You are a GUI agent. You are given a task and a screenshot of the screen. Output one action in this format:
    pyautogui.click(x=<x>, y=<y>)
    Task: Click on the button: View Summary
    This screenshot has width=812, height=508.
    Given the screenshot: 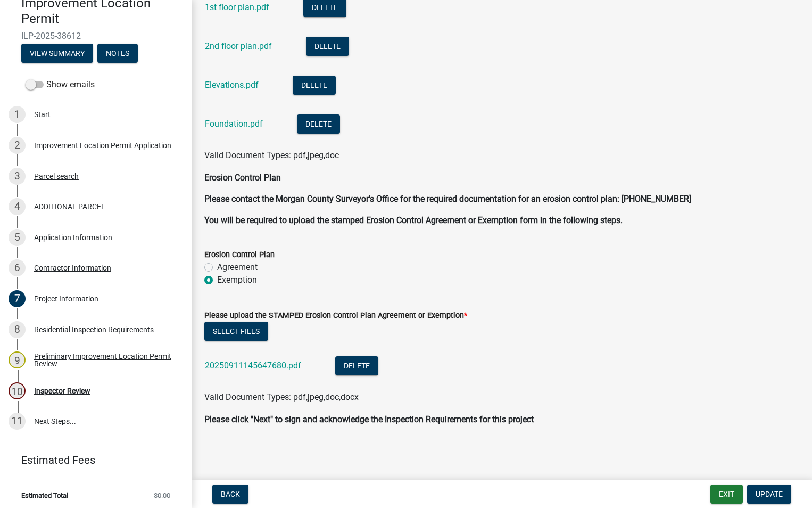 What is the action you would take?
    pyautogui.click(x=57, y=53)
    